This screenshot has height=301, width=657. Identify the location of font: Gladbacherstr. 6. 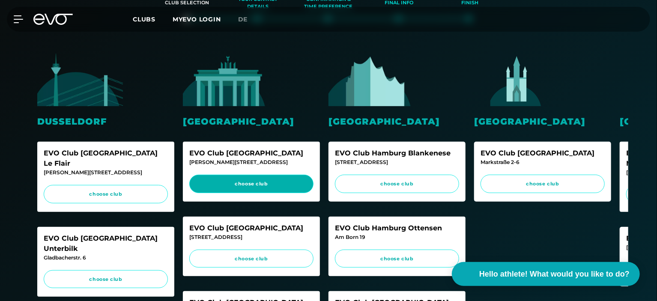
(65, 257).